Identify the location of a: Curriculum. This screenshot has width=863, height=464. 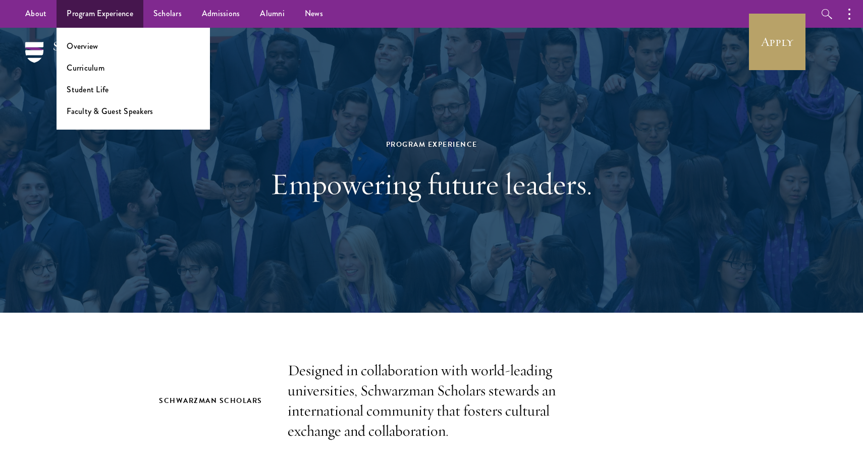
(85, 68).